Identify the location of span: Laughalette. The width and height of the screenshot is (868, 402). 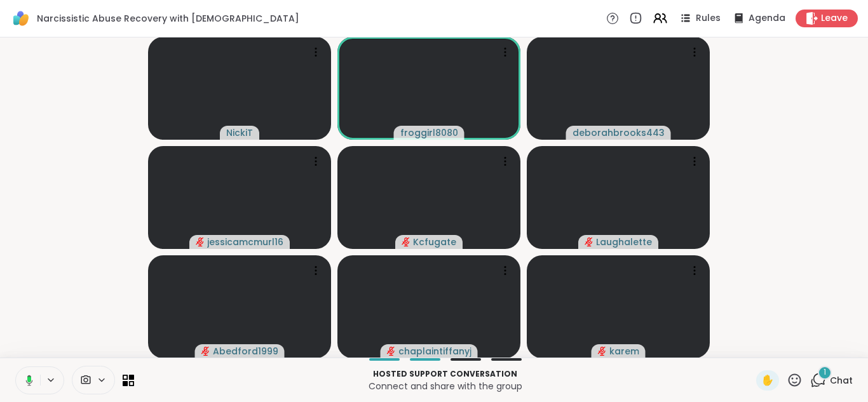
(624, 242).